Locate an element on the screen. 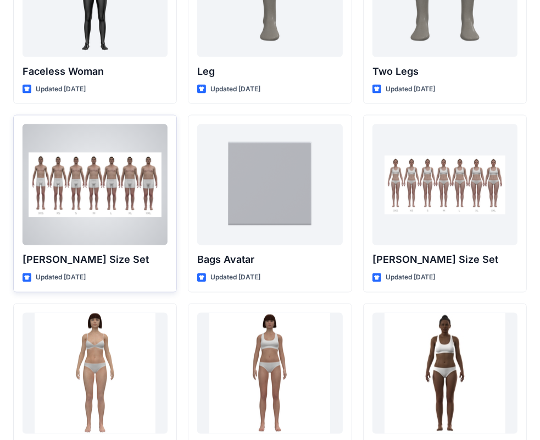  a: Olivia Size Set is located at coordinates (445, 185).